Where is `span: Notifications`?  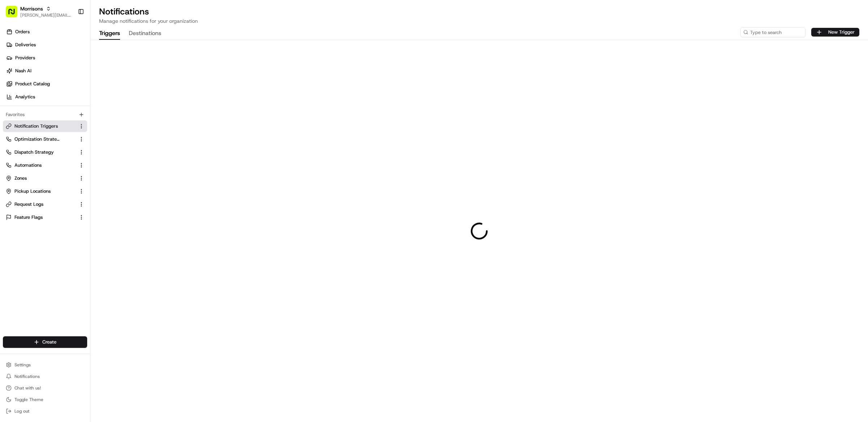 span: Notifications is located at coordinates (27, 376).